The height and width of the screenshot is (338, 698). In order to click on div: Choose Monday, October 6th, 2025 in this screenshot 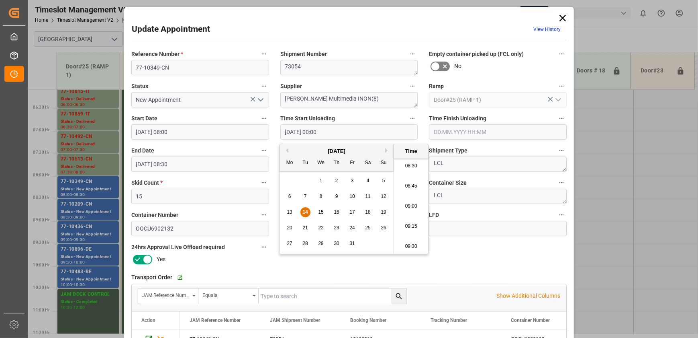, I will do `click(290, 196)`.